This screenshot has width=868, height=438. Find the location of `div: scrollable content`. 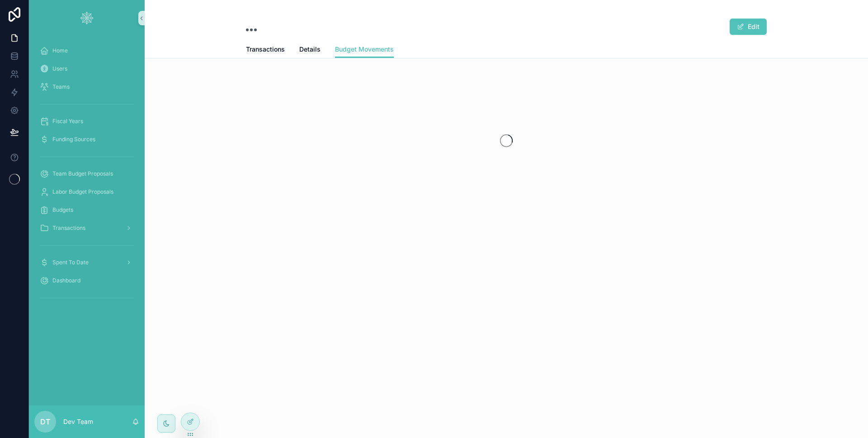

div: scrollable content is located at coordinates (87, 176).